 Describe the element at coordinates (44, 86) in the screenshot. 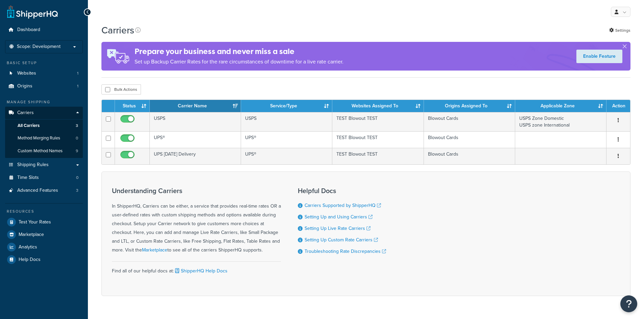

I see `li: Origins` at that location.